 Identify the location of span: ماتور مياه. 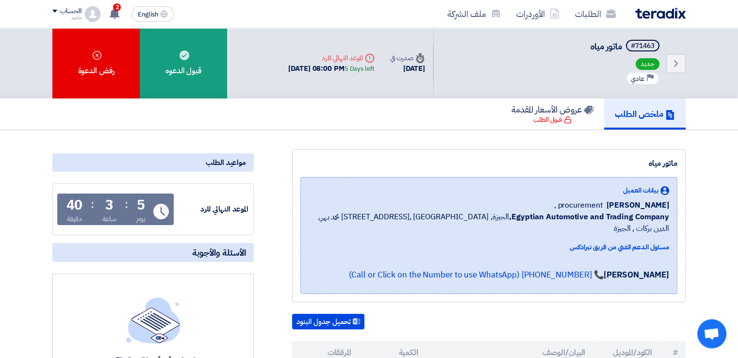
(606, 46).